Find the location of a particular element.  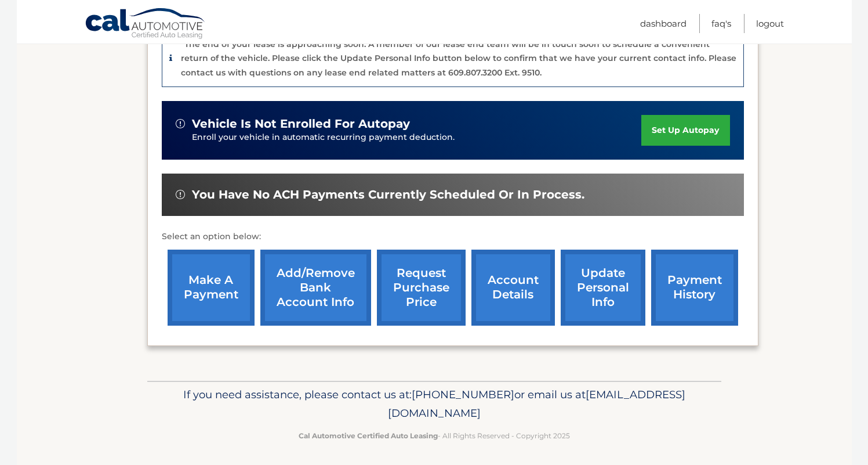

a: FAQ's is located at coordinates (722, 24).